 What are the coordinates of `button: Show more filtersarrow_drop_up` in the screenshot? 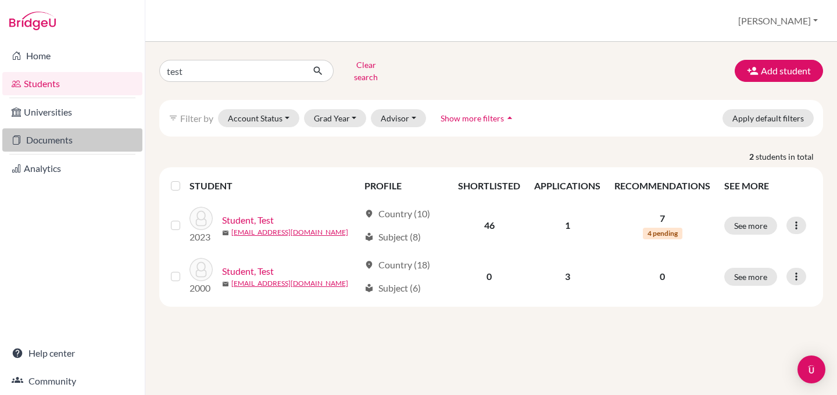 It's located at (478, 118).